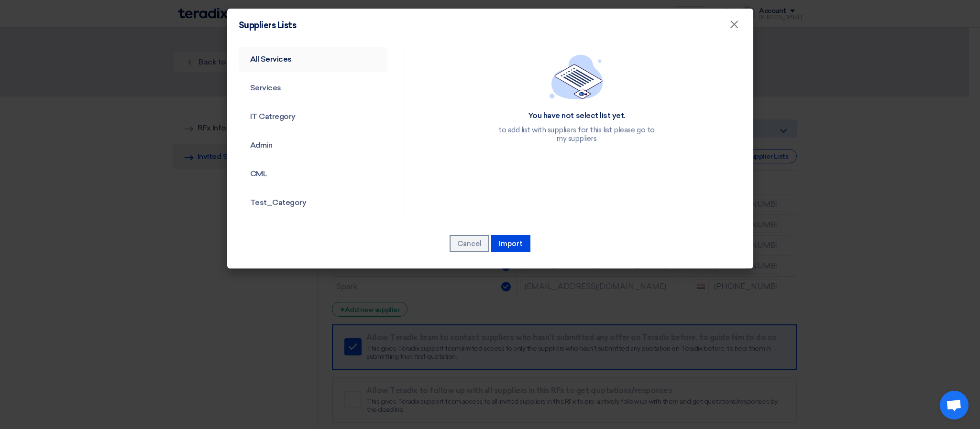 This screenshot has height=429, width=980. What do you see at coordinates (954, 405) in the screenshot?
I see `a: Open chat` at bounding box center [954, 405].